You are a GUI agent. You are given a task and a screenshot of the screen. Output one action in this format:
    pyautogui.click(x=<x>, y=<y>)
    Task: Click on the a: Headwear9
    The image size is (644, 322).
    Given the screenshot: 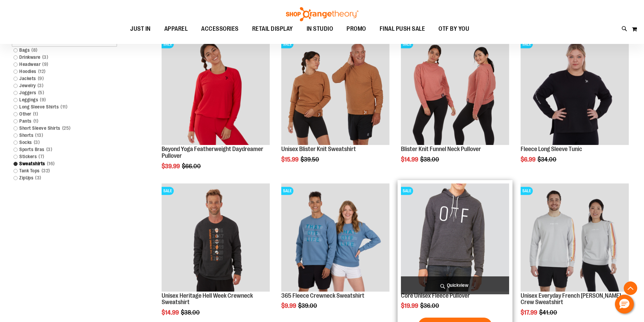 What is the action you would take?
    pyautogui.click(x=66, y=64)
    